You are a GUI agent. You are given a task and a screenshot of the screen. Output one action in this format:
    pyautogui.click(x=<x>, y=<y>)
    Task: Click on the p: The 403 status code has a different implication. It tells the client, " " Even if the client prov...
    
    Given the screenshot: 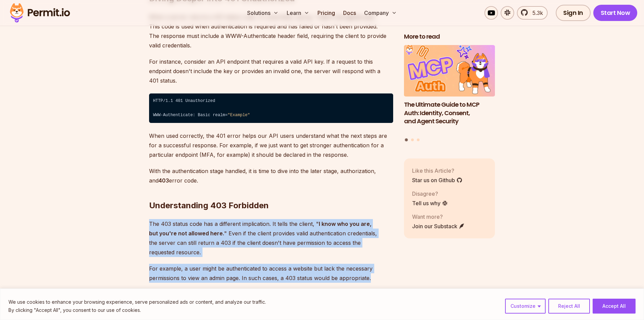 What is the action you would take?
    pyautogui.click(x=271, y=238)
    